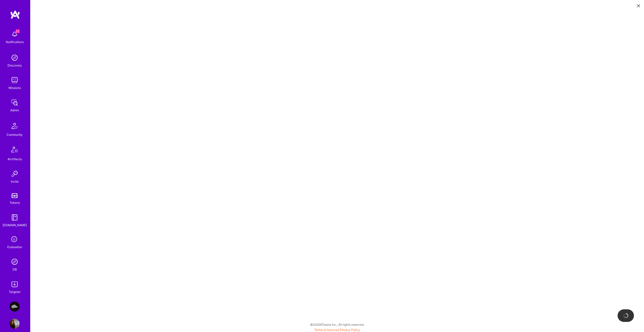 This screenshot has width=644, height=332. What do you see at coordinates (14, 80) in the screenshot?
I see `img: teamwork` at bounding box center [14, 80].